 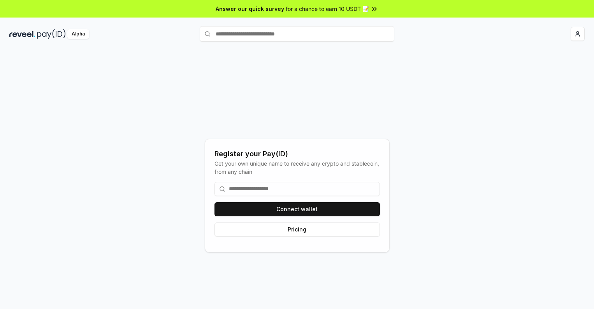 What do you see at coordinates (297, 209) in the screenshot?
I see `button: Connect wallet` at bounding box center [297, 209].